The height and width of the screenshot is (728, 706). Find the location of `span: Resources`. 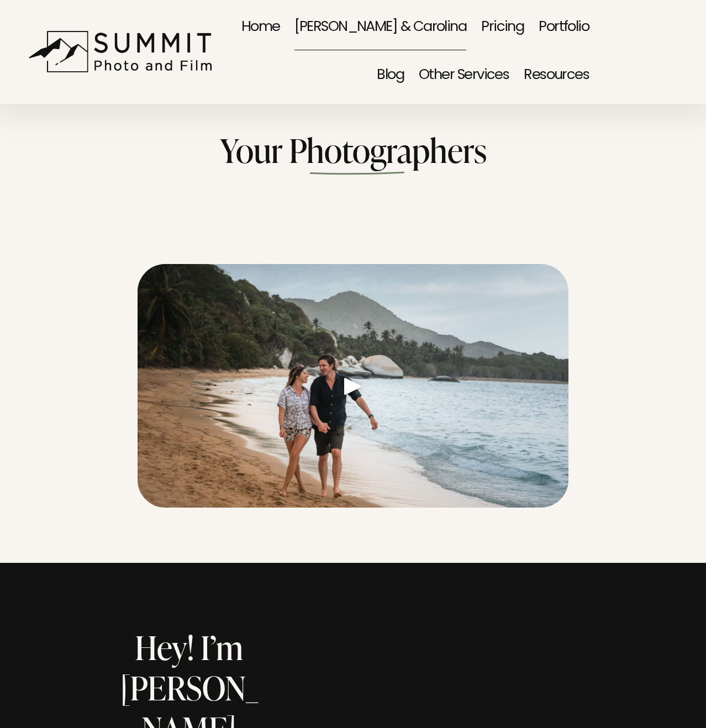

span: Resources is located at coordinates (556, 76).